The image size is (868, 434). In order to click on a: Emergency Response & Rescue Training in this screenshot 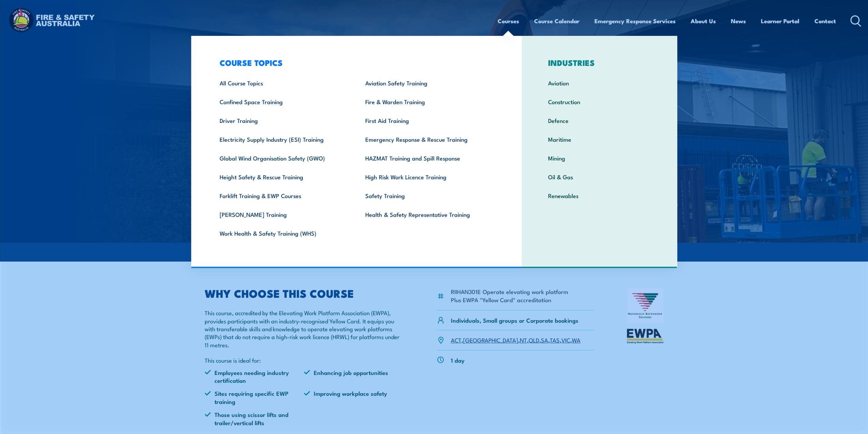, I will do `click(428, 139)`.